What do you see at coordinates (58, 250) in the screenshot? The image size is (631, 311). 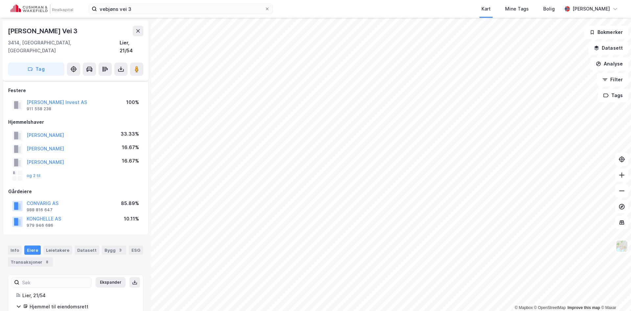 I see `div: Leietakere` at bounding box center [58, 250].